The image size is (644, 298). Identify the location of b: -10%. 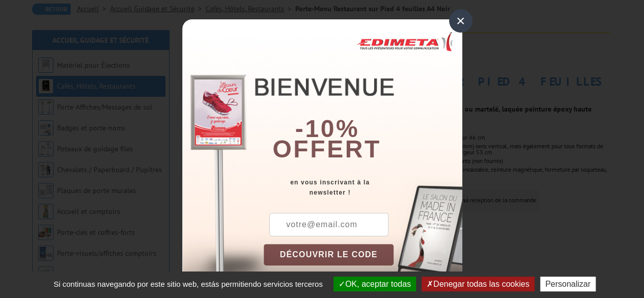
(328, 128).